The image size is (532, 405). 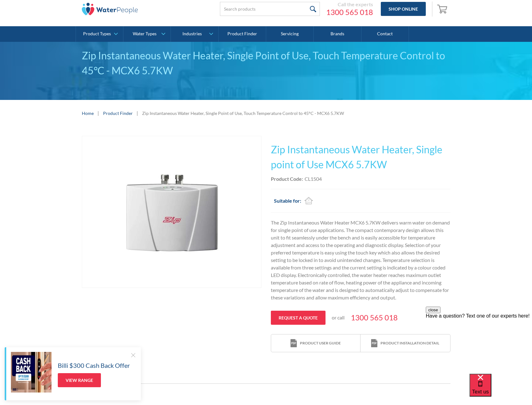 What do you see at coordinates (403, 9) in the screenshot?
I see `a: Shop Online` at bounding box center [403, 9].